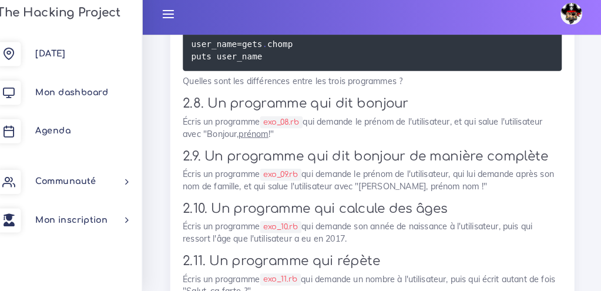 This screenshot has width=601, height=291. What do you see at coordinates (287, 229) in the screenshot?
I see `code: exo_10.rb` at bounding box center [287, 229].